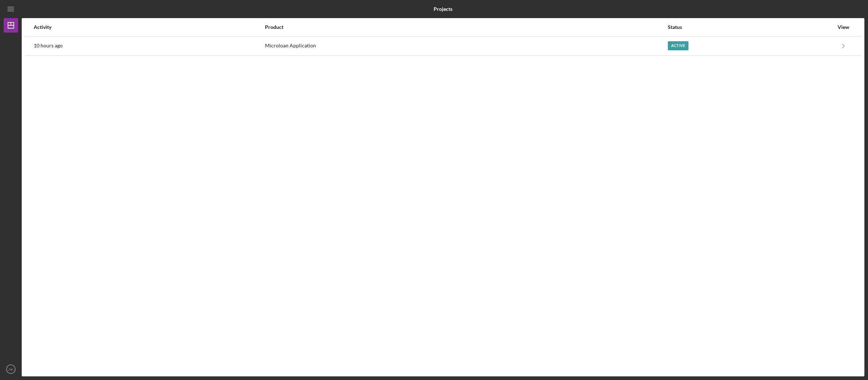  Describe the element at coordinates (751, 27) in the screenshot. I see `div: Status` at that location.